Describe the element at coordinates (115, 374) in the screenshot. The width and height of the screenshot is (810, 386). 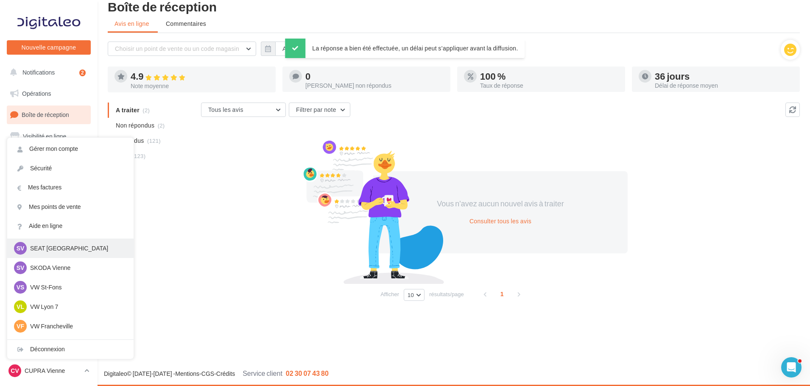
I see `a: Digitaleo` at that location.